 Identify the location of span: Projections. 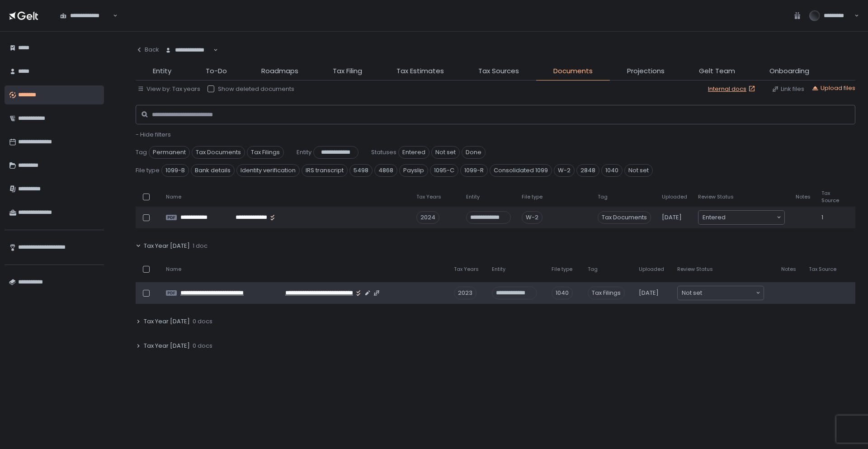
(646, 71).